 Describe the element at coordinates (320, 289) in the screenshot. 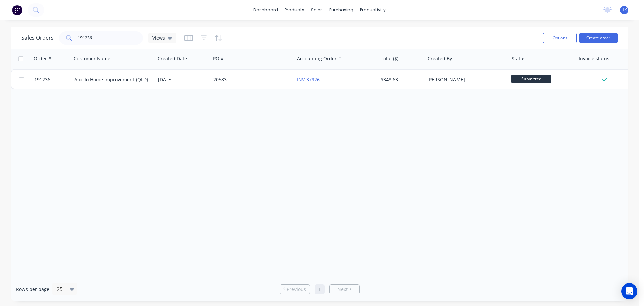

I see `a: Page 1 is your current page` at that location.